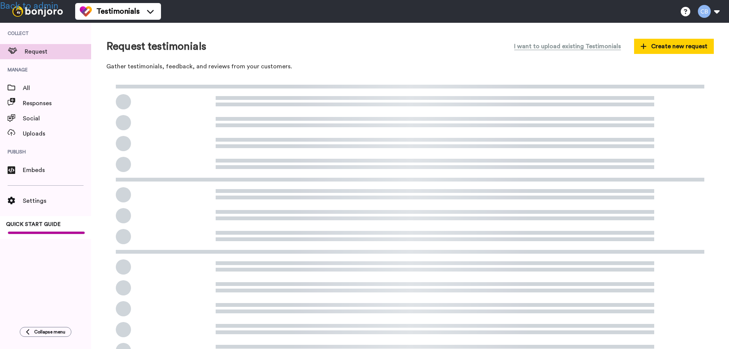 The width and height of the screenshot is (729, 349). What do you see at coordinates (57, 103) in the screenshot?
I see `span: Responses` at bounding box center [57, 103].